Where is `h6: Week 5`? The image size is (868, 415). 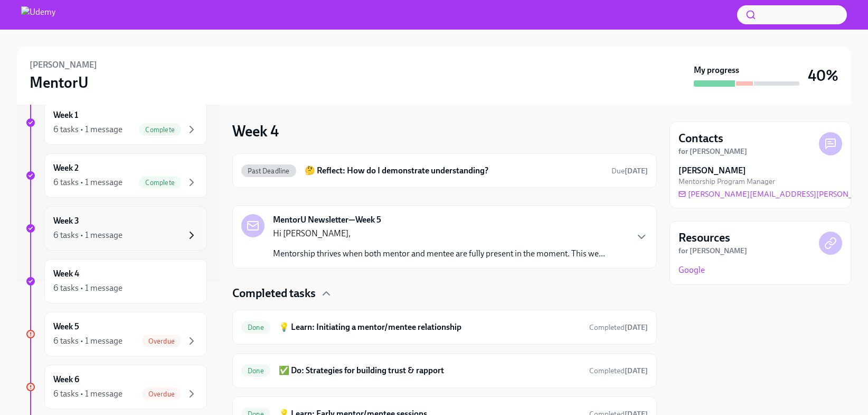
h6: Week 5 is located at coordinates (66, 327).